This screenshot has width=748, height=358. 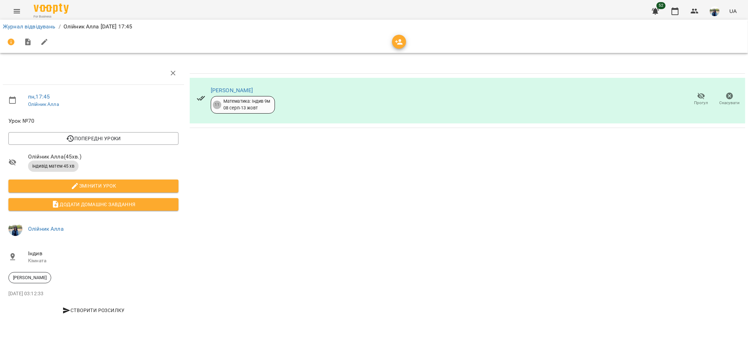 I want to click on span: Скасувати, so click(x=730, y=103).